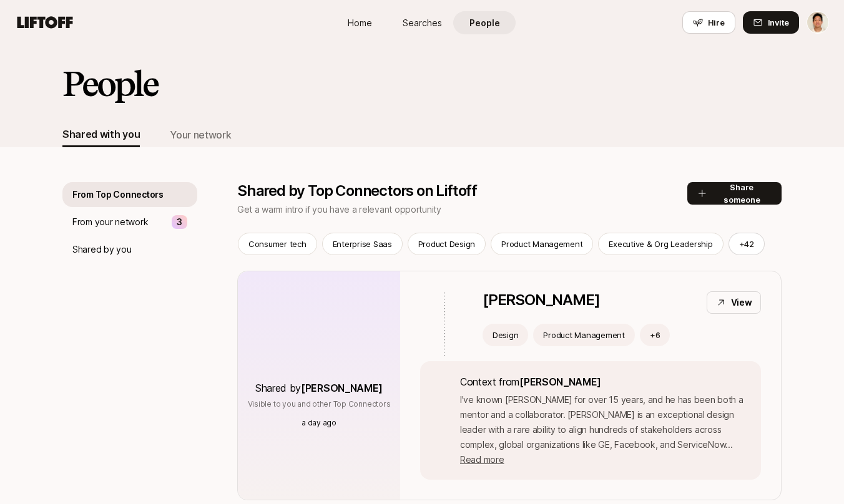 The height and width of the screenshot is (504, 844). I want to click on p: a day ago, so click(319, 423).